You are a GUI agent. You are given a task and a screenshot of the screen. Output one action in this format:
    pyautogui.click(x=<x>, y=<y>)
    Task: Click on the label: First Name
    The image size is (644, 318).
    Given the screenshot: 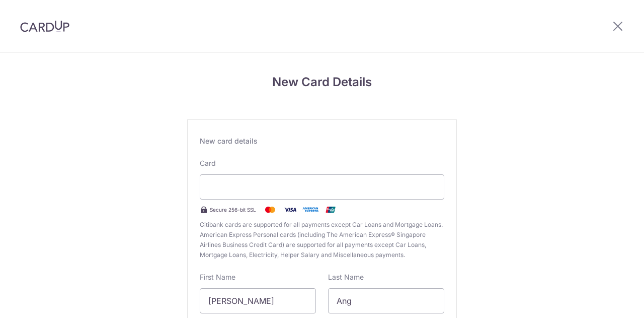 What is the action you would take?
    pyautogui.click(x=217, y=277)
    